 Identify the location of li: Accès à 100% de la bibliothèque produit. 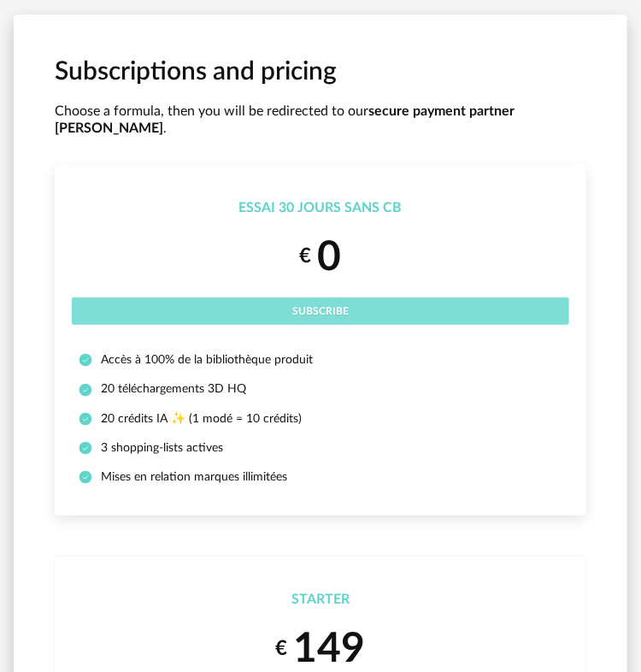
(321, 360).